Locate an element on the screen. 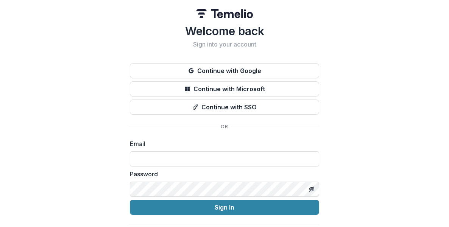 This screenshot has height=227, width=449. h2: Sign into your account is located at coordinates (225, 44).